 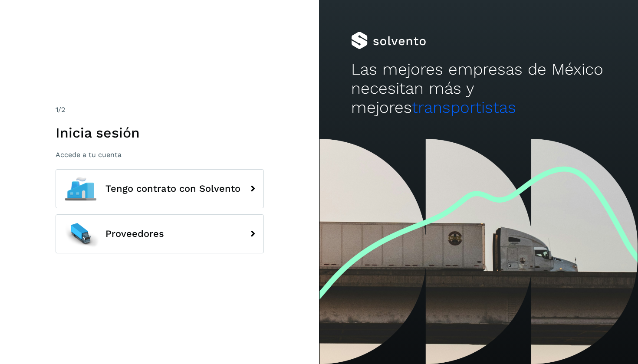 I want to click on p: Accede a tu cuenta, so click(x=160, y=155).